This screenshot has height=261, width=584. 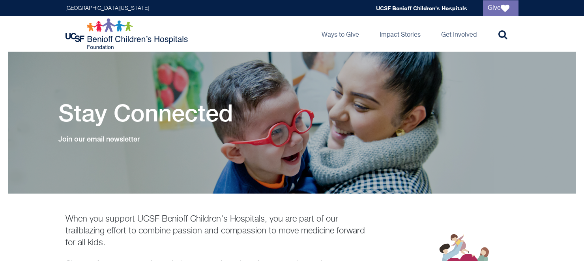 What do you see at coordinates (340, 34) in the screenshot?
I see `a: Ways to Give` at bounding box center [340, 34].